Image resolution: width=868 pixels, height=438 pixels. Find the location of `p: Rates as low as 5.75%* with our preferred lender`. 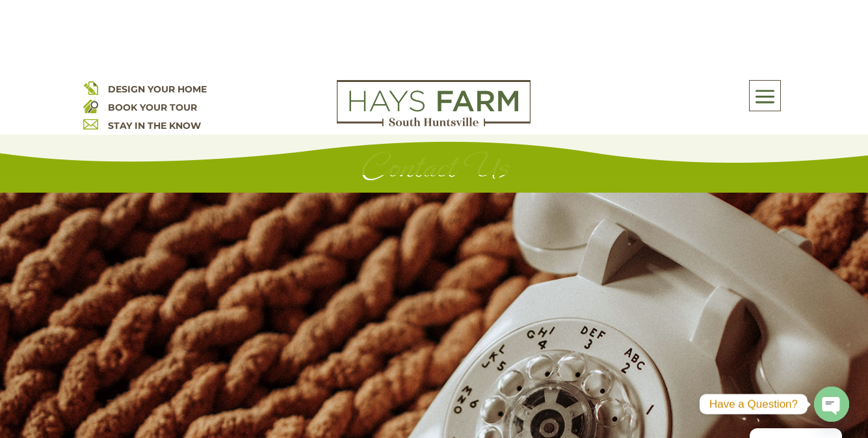

p: Rates as low as 5.75%* with our preferred lender is located at coordinates (375, 22).